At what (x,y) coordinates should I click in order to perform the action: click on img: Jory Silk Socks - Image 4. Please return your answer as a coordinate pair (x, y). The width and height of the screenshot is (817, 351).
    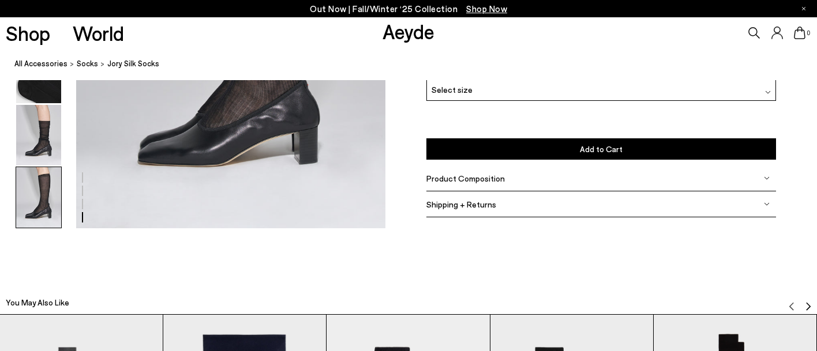
    Looking at the image, I should click on (39, 197).